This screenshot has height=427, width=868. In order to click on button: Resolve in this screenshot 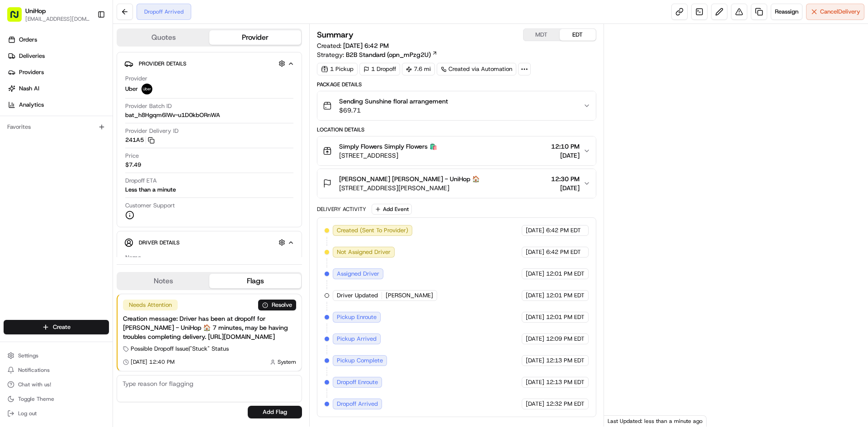, I will do `click(277, 305)`.